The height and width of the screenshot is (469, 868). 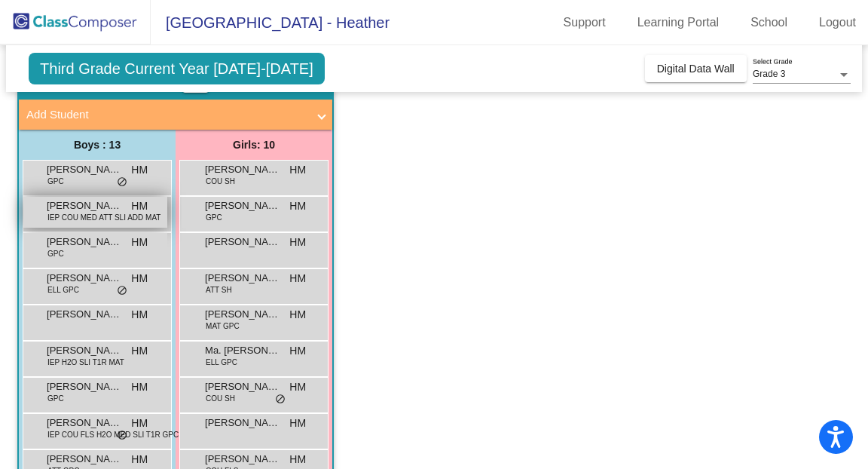 I want to click on a: Learning Portal, so click(x=678, y=22).